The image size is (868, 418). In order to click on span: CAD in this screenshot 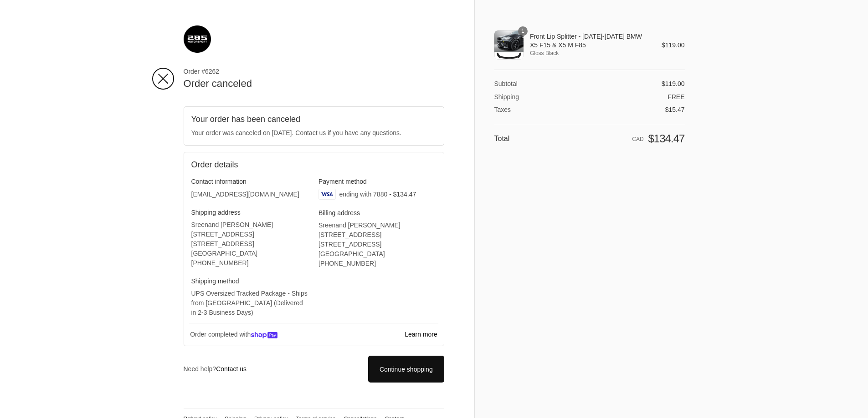, I will do `click(637, 140)`.